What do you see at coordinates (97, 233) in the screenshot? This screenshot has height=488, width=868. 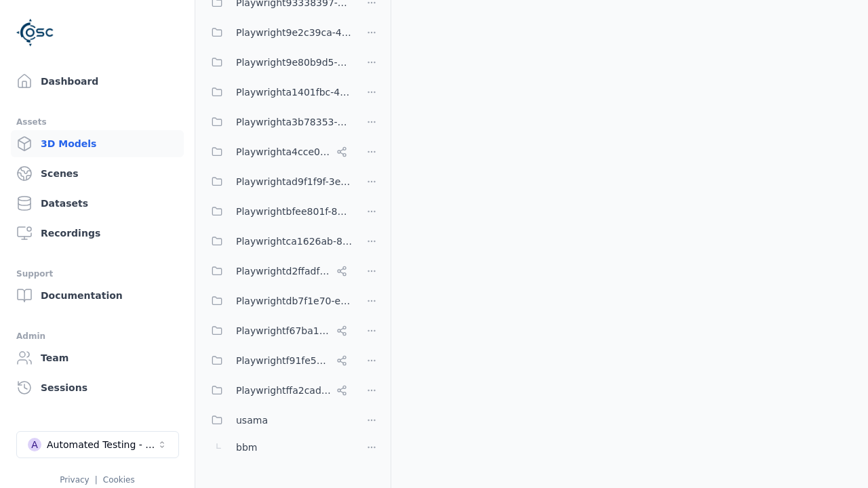 I see `a: Recordings` at bounding box center [97, 233].